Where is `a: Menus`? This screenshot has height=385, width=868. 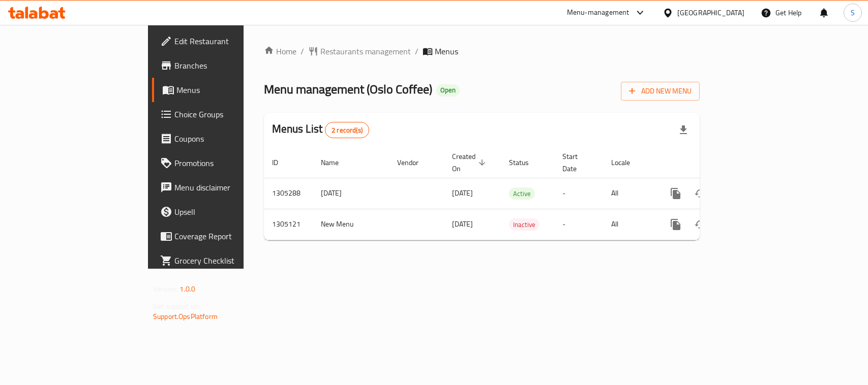 a: Menus is located at coordinates (222, 90).